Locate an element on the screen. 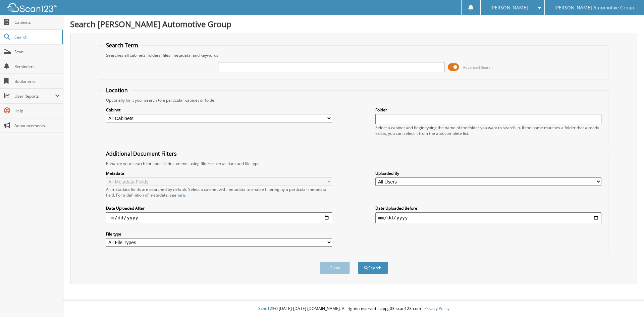 The height and width of the screenshot is (317, 644). div: All metadata fields are searched by default. Select a cabinet with metadata to enable filtering b... is located at coordinates (219, 192).